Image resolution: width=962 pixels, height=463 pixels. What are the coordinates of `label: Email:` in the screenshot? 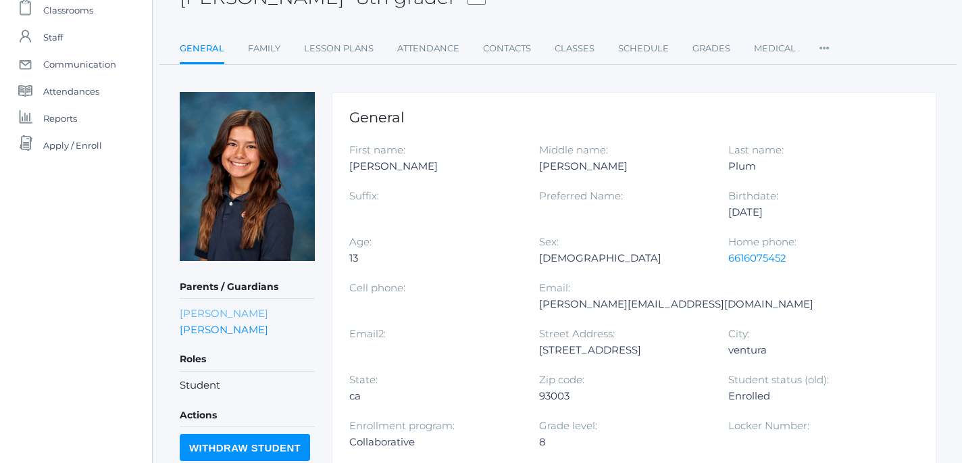 It's located at (555, 287).